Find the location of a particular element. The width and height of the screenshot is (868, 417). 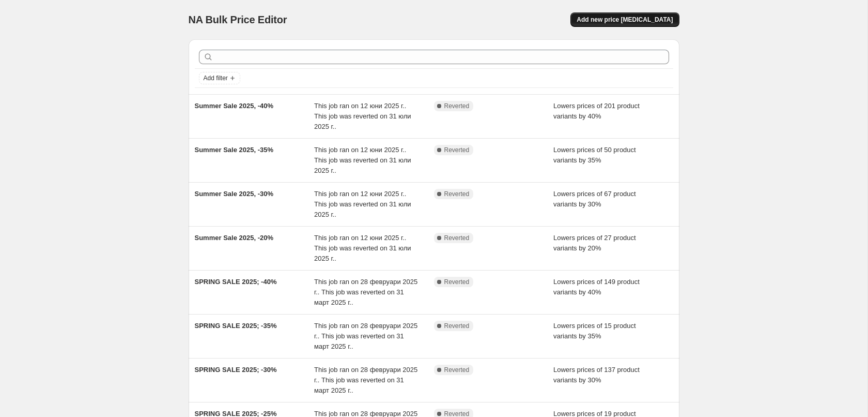

span: Lowers prices of 67 product variants by 30% is located at coordinates (594, 198).